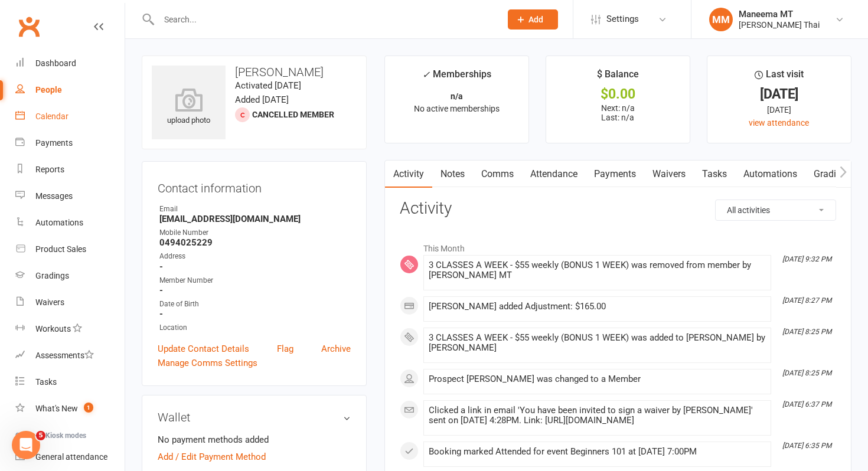 The width and height of the screenshot is (868, 471). What do you see at coordinates (622, 19) in the screenshot?
I see `span: Settings` at bounding box center [622, 19].